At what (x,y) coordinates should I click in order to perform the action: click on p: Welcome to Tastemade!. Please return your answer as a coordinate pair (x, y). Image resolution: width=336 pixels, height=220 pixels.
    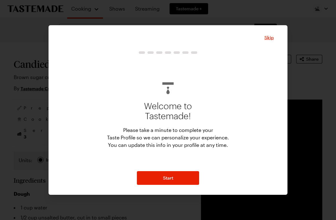
    Looking at the image, I should click on (168, 111).